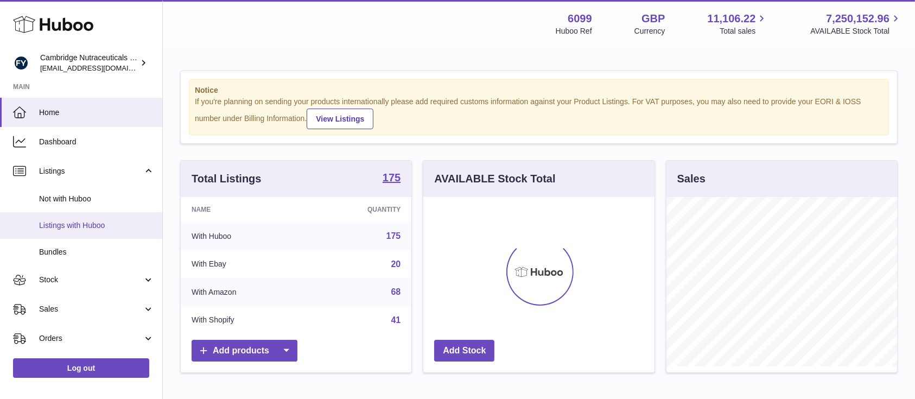 This screenshot has width=915, height=399. What do you see at coordinates (97, 252) in the screenshot?
I see `span: Bundles` at bounding box center [97, 252].